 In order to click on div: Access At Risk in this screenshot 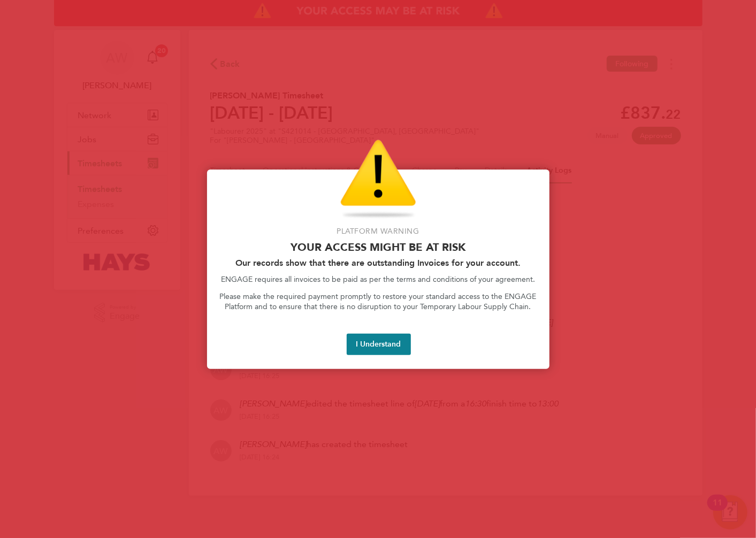, I will do `click(378, 269)`.